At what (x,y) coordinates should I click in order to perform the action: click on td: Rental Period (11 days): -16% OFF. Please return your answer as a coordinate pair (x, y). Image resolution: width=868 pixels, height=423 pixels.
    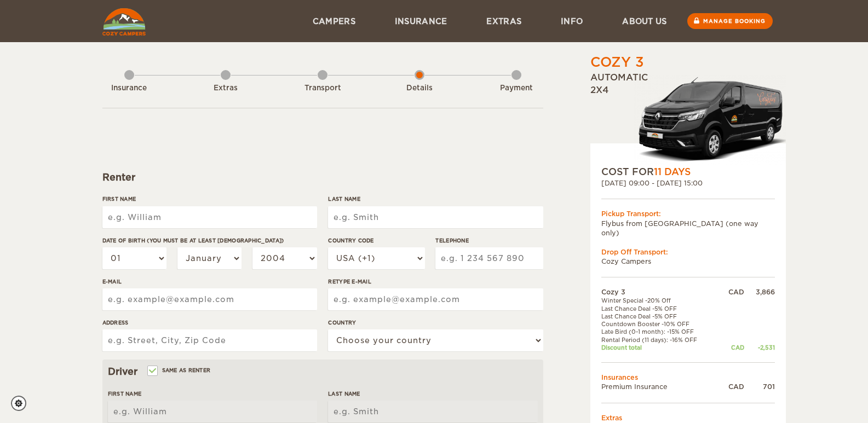
    Looking at the image, I should click on (659, 340).